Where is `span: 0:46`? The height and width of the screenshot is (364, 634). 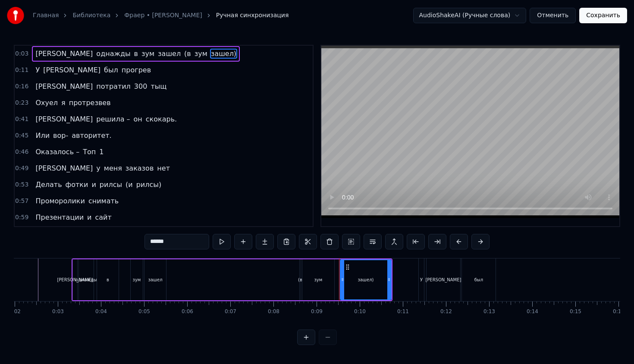
span: 0:46 is located at coordinates (22, 152).